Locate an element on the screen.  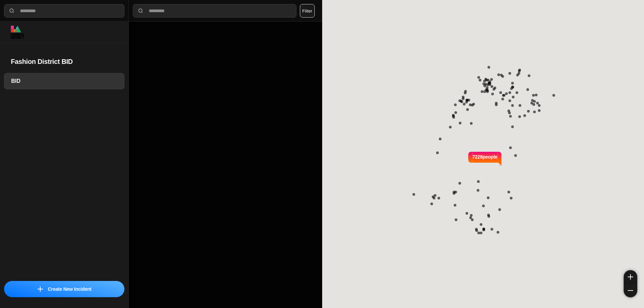
button: zoom-out is located at coordinates (631, 290).